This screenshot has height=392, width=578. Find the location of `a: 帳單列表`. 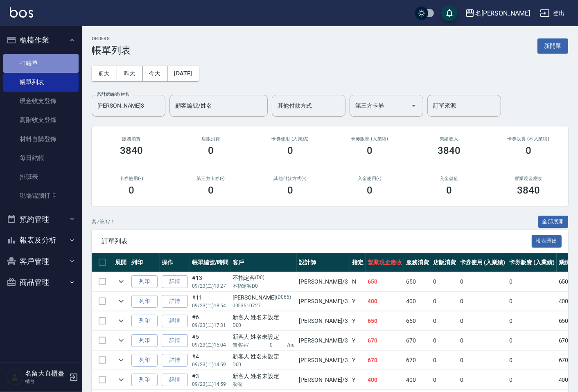

a: 帳單列表 is located at coordinates (41, 82).